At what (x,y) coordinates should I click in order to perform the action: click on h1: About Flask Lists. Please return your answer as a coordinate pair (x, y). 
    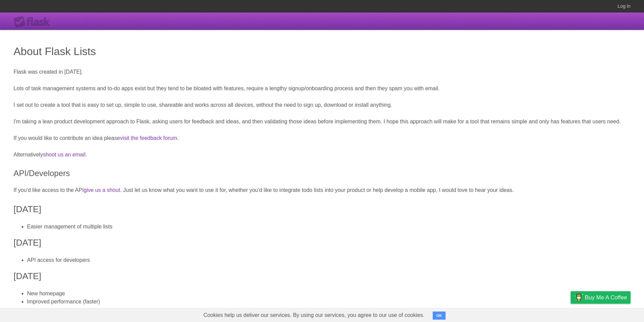
    Looking at the image, I should click on (322, 52).